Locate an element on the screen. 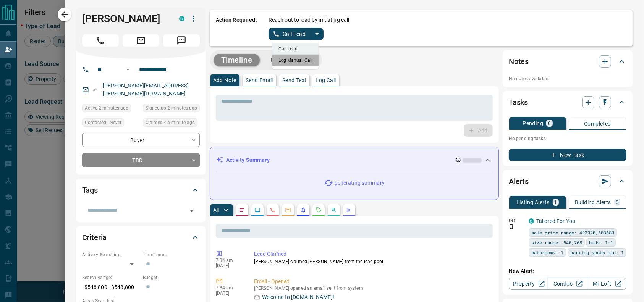 This screenshot has height=302, width=644. p: generating summary is located at coordinates (360, 183).